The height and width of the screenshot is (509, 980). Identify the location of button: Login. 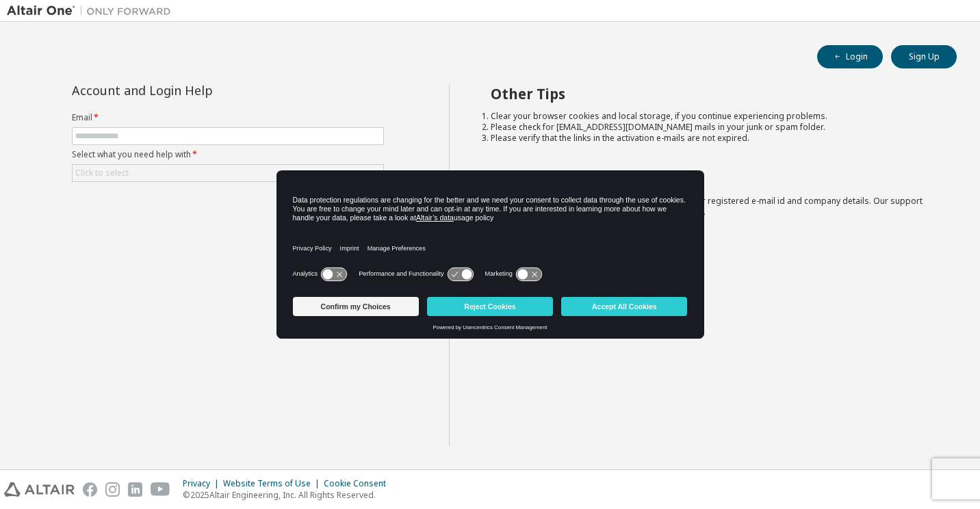
(851, 57).